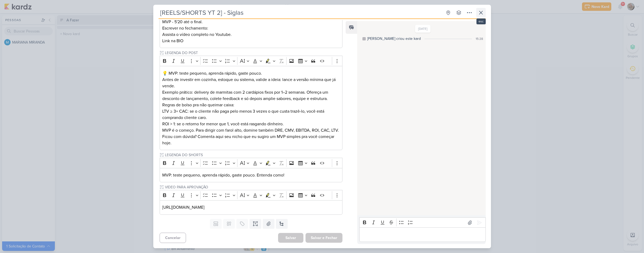  What do you see at coordinates (251, 175) in the screenshot?
I see `p: MVP: teste pequeno, aprenda rápido, gaste pouco. Entenda como!` at bounding box center [251, 175].